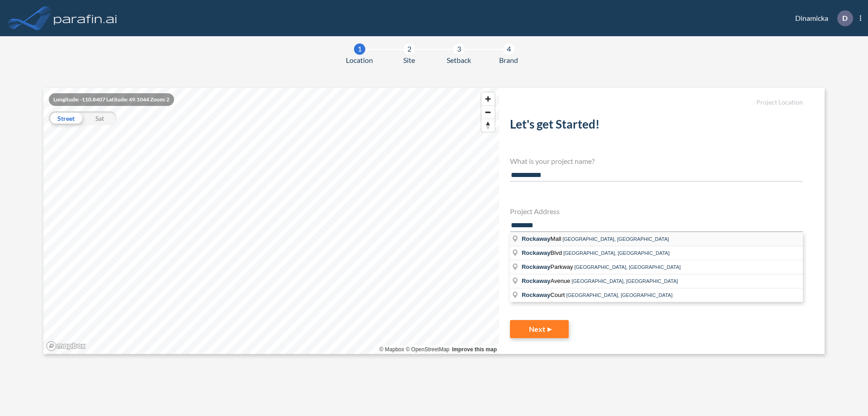  Describe the element at coordinates (488, 112) in the screenshot. I see `span: Zoom out` at that location.